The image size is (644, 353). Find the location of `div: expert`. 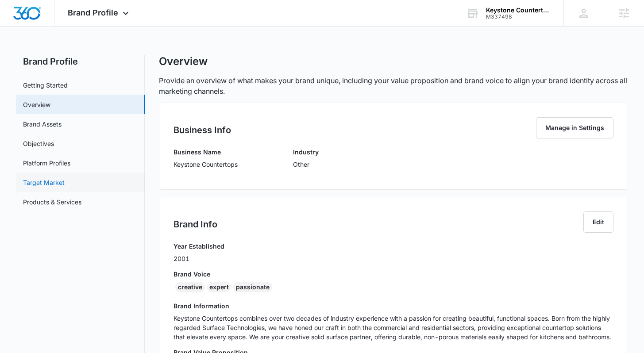

div: expert is located at coordinates (219, 287).